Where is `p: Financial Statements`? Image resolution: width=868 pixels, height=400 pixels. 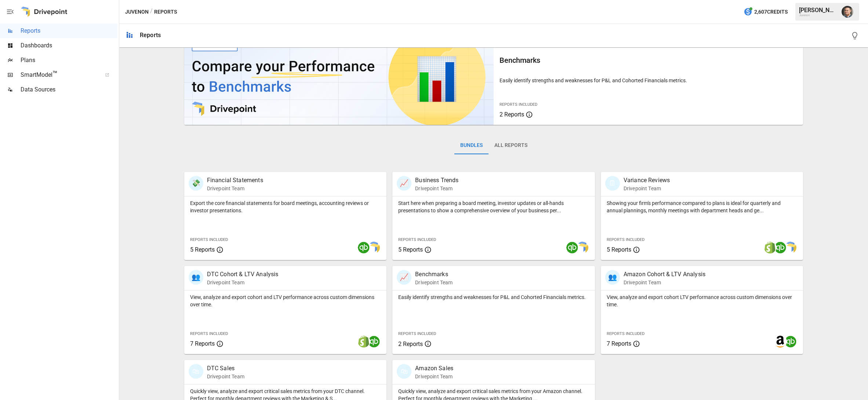 p: Financial Statements is located at coordinates (235, 181).